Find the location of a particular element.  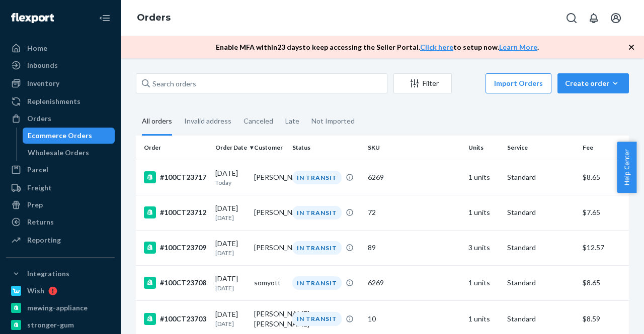

th: Service is located at coordinates (540, 148).